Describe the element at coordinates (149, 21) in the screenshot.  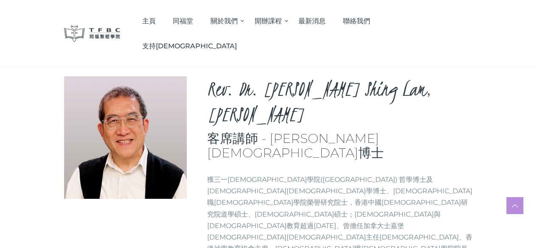
I see `span: 主頁` at that location.